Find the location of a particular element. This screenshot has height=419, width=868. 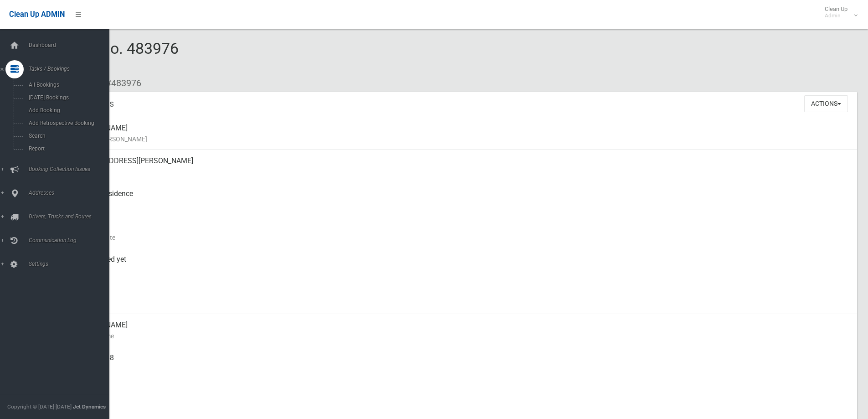

span: Addresses is located at coordinates (71, 193).